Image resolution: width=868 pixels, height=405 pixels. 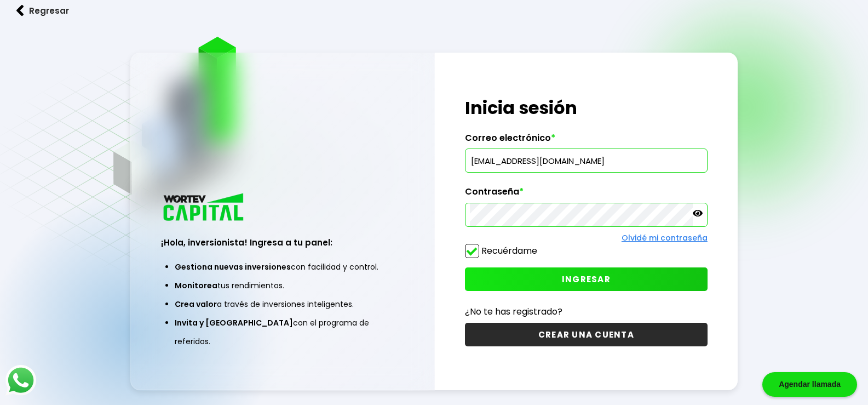 What do you see at coordinates (282, 332) in the screenshot?
I see `li: con el programa de referidos.` at bounding box center [282, 332].